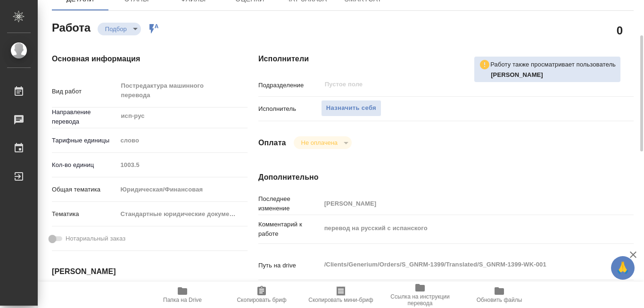 The image size is (644, 308). What do you see at coordinates (289, 204) in the screenshot?
I see `p: Последнее изменение` at bounding box center [289, 204].